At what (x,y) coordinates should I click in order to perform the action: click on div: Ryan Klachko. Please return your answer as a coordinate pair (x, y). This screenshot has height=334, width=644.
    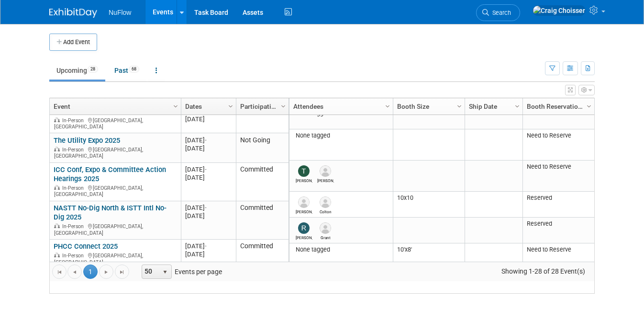
    Looking at the image, I should click on (304, 237).